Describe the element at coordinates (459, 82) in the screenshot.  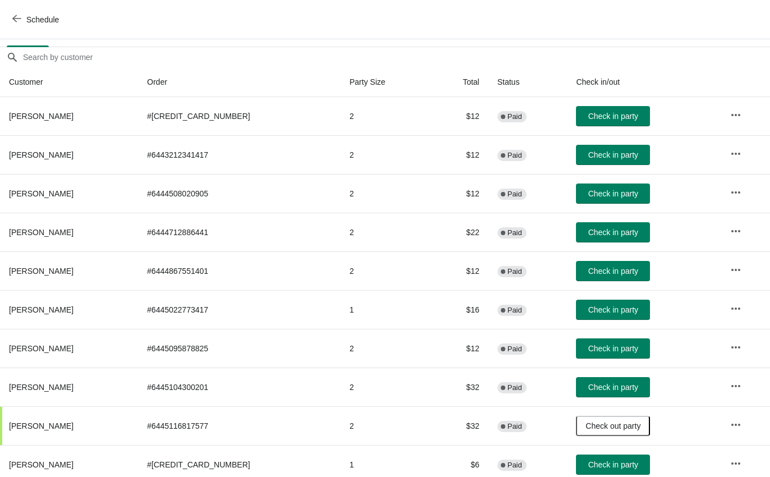
I see `th: Total` at that location.